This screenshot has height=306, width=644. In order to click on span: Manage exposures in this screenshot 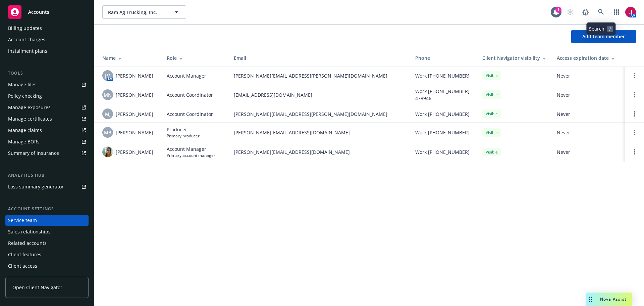, I will do `click(47, 107)`.